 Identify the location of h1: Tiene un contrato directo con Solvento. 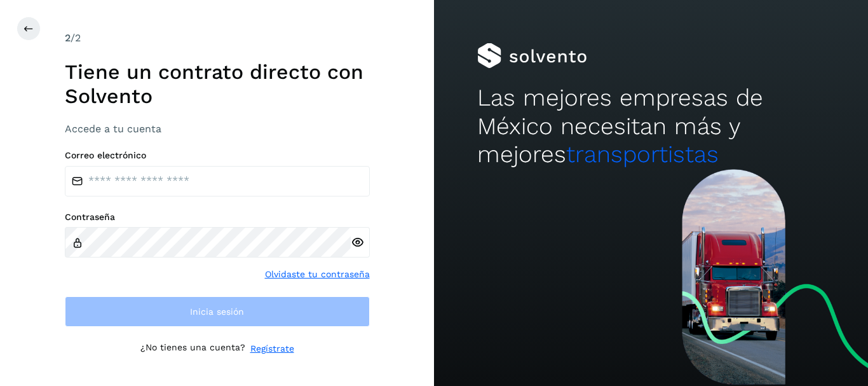
(217, 84).